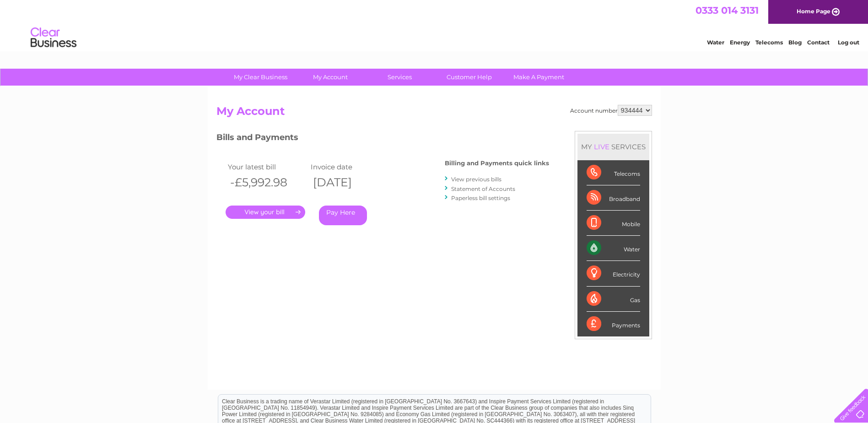  Describe the element at coordinates (613, 223) in the screenshot. I see `div: Mobile` at that location.